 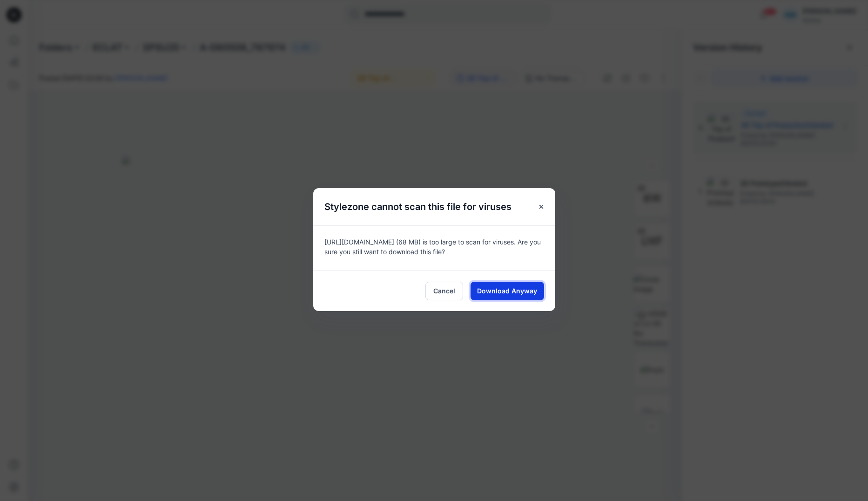 What do you see at coordinates (541, 206) in the screenshot?
I see `button: Close` at bounding box center [541, 206].